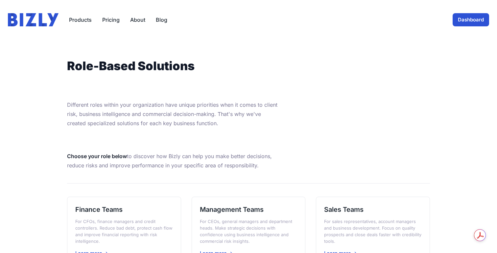 Image resolution: width=497 pixels, height=253 pixels. Describe the element at coordinates (249, 209) in the screenshot. I see `h3: Management Teams` at that location.